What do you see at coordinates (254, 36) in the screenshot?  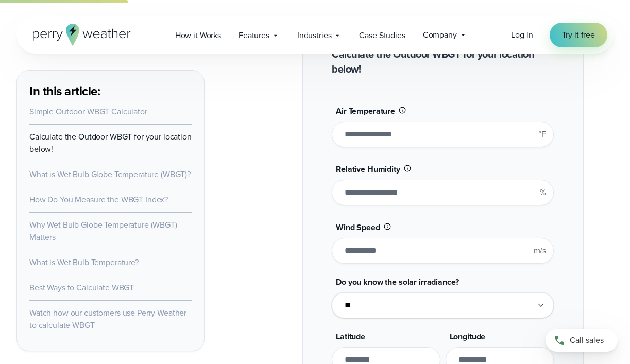 I see `span: Features` at bounding box center [254, 36].